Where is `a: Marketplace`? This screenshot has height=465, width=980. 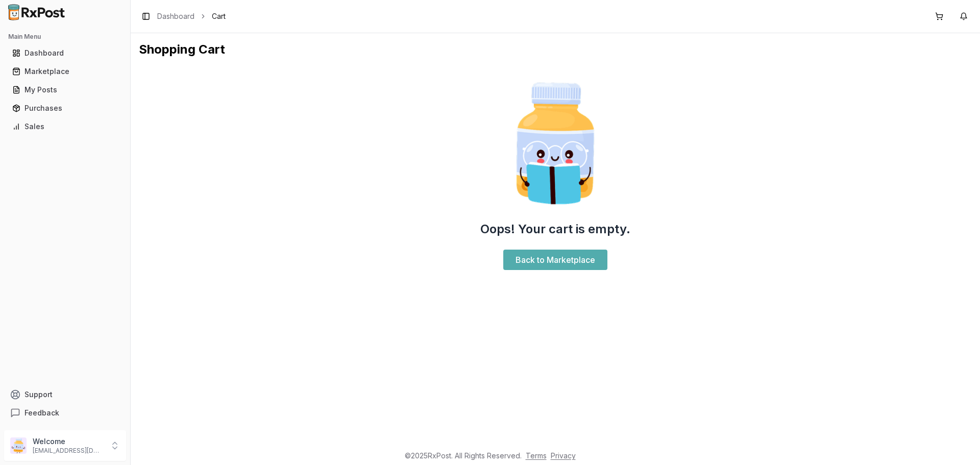
a: Marketplace is located at coordinates (65, 71).